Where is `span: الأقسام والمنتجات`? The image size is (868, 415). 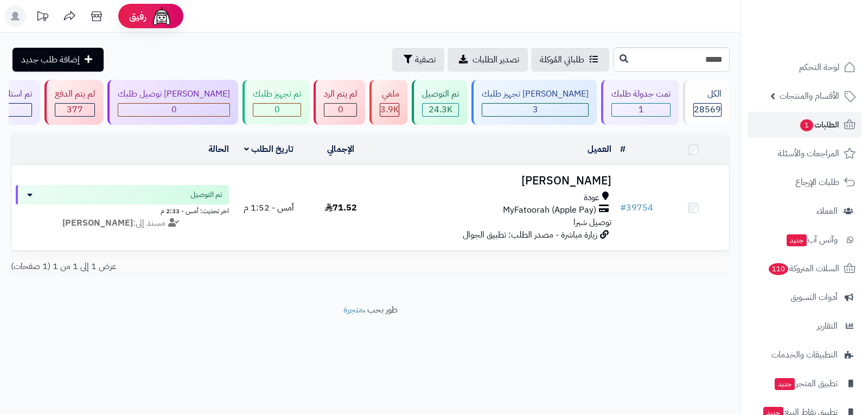
span: الأقسام والمنتجات is located at coordinates (809, 96).